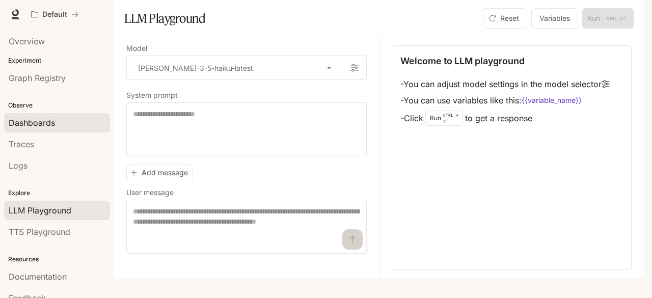 The width and height of the screenshot is (652, 298). I want to click on p: User message, so click(150, 192).